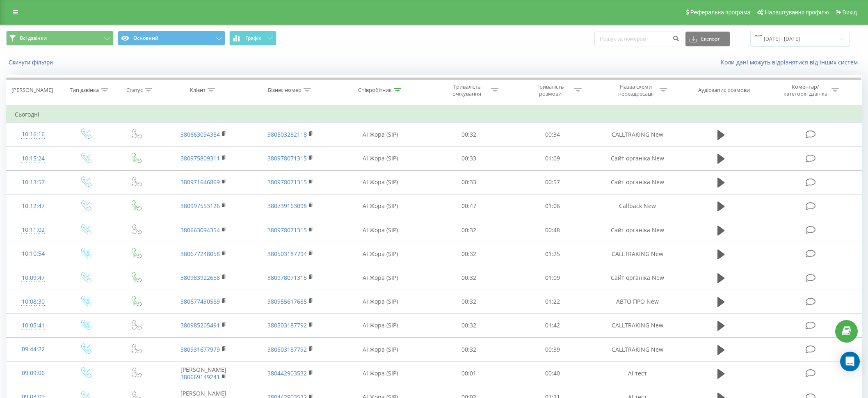 Image resolution: width=868 pixels, height=398 pixels. What do you see at coordinates (724, 90) in the screenshot?
I see `div: Аудіозапис розмови` at bounding box center [724, 90].